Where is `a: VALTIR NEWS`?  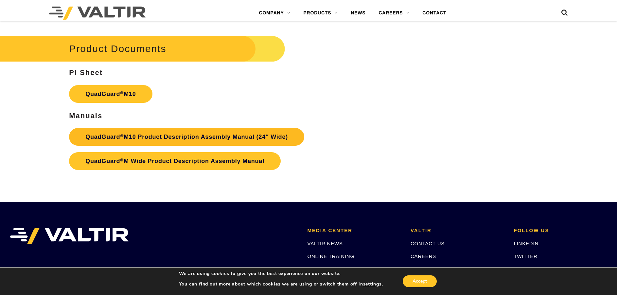
a: VALTIR NEWS is located at coordinates (325, 243).